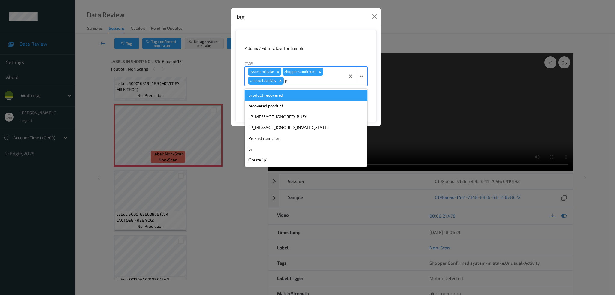 The image size is (615, 295). I want to click on div: Tag, so click(240, 17).